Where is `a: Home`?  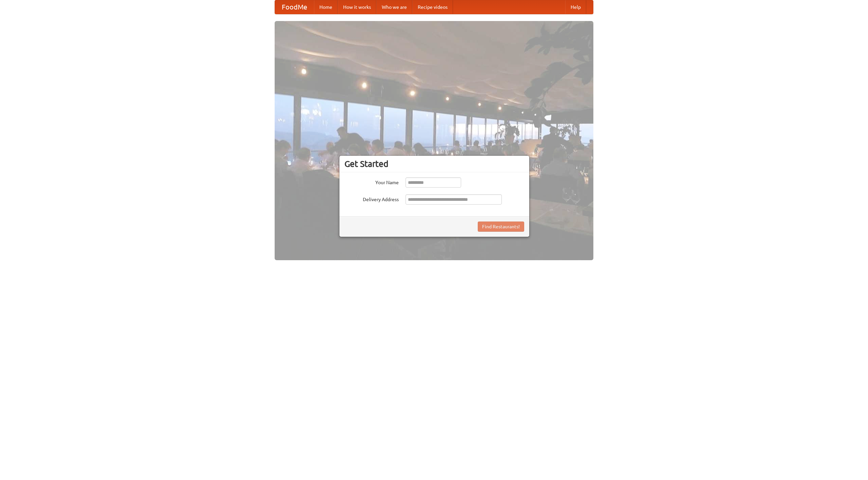
a: Home is located at coordinates (326, 7).